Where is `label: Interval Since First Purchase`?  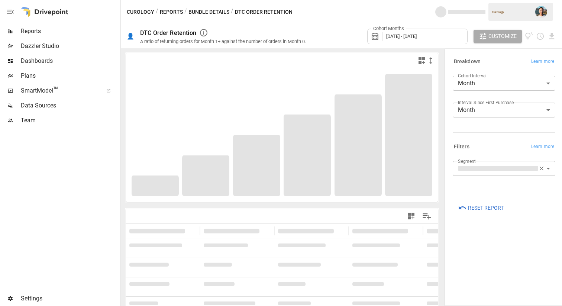
label: Interval Since First Purchase is located at coordinates (486, 102).